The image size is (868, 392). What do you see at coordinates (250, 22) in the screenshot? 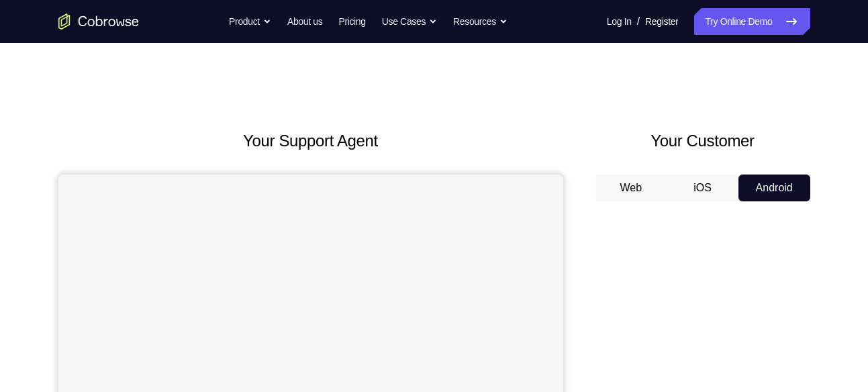
I see `button: Product` at bounding box center [250, 22].